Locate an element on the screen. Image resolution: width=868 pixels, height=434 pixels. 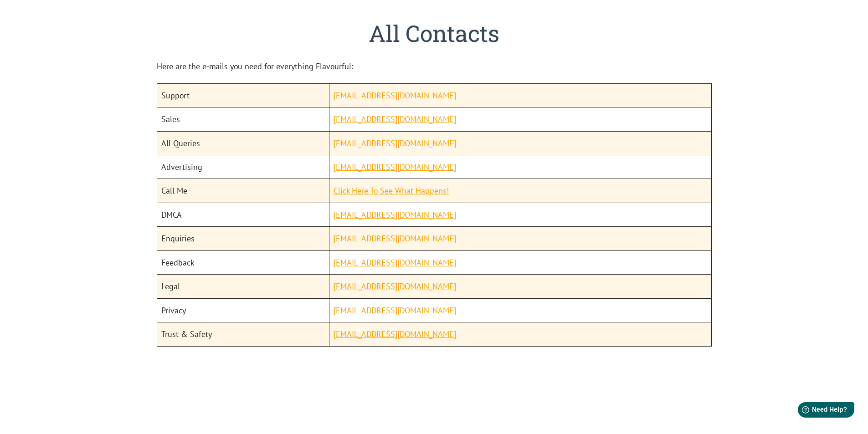
td: Feedback is located at coordinates (243, 262).